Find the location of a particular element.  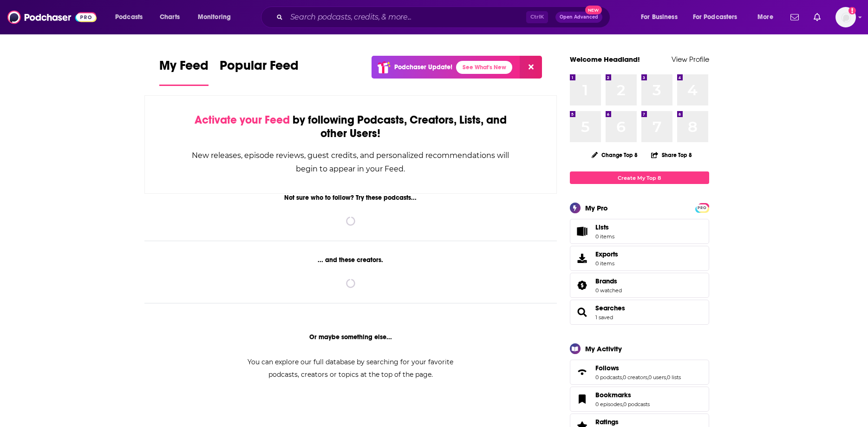

span: Logged in as headlandconsultancy is located at coordinates (846, 17).